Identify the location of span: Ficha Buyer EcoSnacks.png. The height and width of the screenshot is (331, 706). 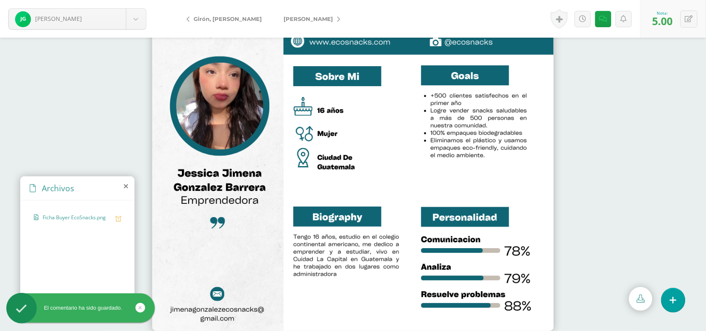
(77, 217).